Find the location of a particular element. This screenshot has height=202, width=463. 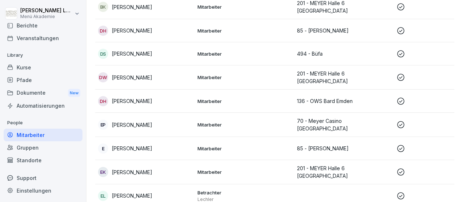

div: New is located at coordinates (74, 93).